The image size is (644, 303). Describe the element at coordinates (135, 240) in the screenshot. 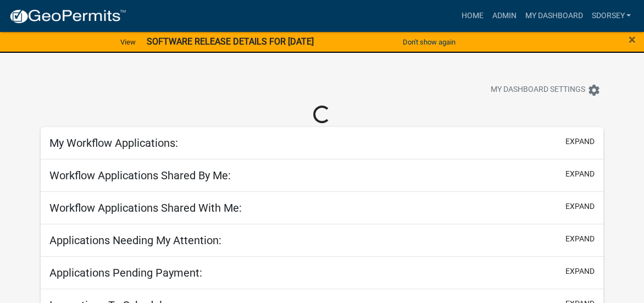

I see `h5: Applications Needing My Attention:` at that location.